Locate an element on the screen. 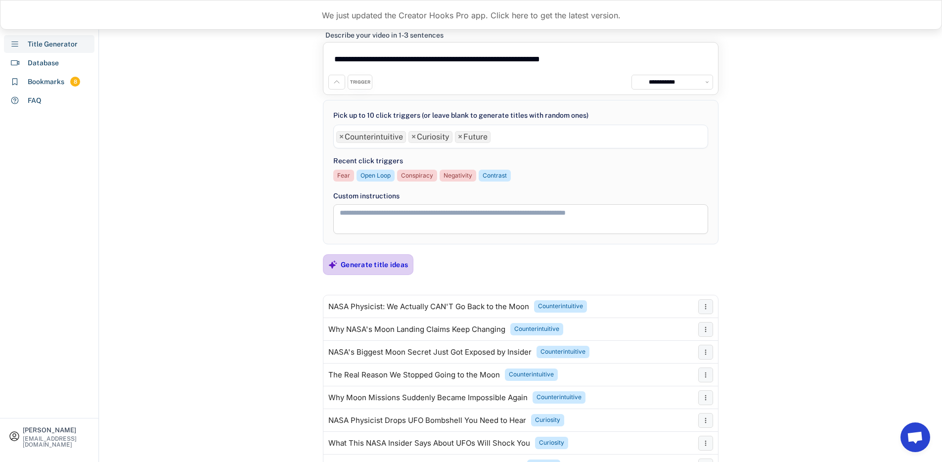 The height and width of the screenshot is (462, 942). div: NASA Physicist Drops UFO Bombshell You Need to Hear is located at coordinates (427, 420).